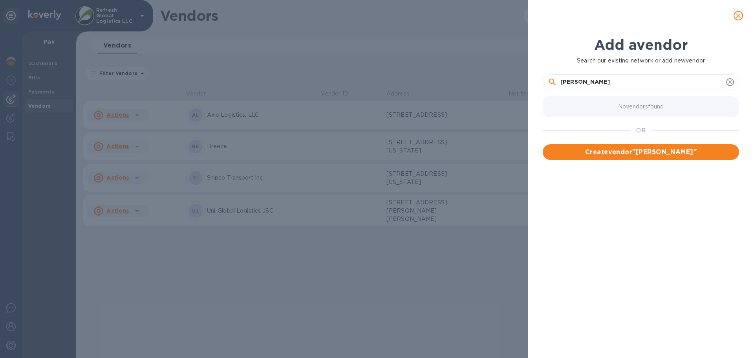 This screenshot has height=358, width=754. I want to click on b: Add a vendor, so click(641, 45).